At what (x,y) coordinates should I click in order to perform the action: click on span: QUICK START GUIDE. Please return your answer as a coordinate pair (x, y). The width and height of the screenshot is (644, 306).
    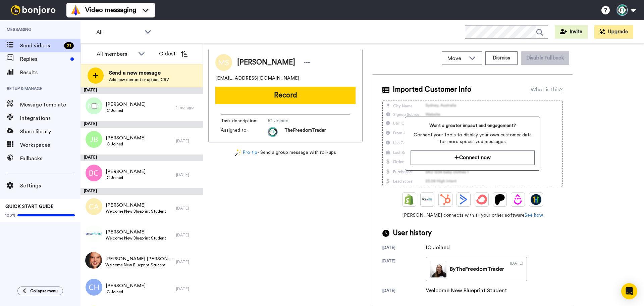
    Looking at the image, I should click on (30, 207).